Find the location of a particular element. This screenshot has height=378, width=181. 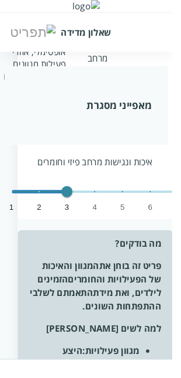

p: פריט זה בוחן את הזמינים לילדים, ואת מידת . is located at coordinates (100, 300).